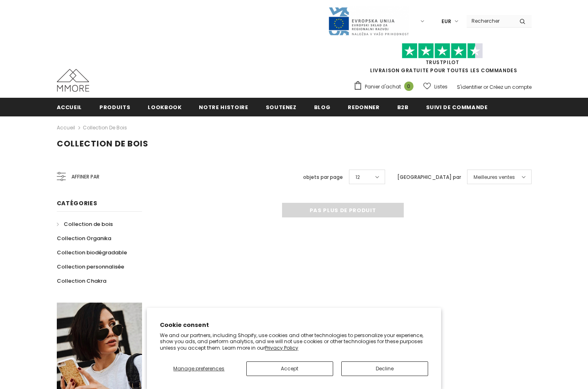  I want to click on img: Cas MMORE, so click(73, 80).